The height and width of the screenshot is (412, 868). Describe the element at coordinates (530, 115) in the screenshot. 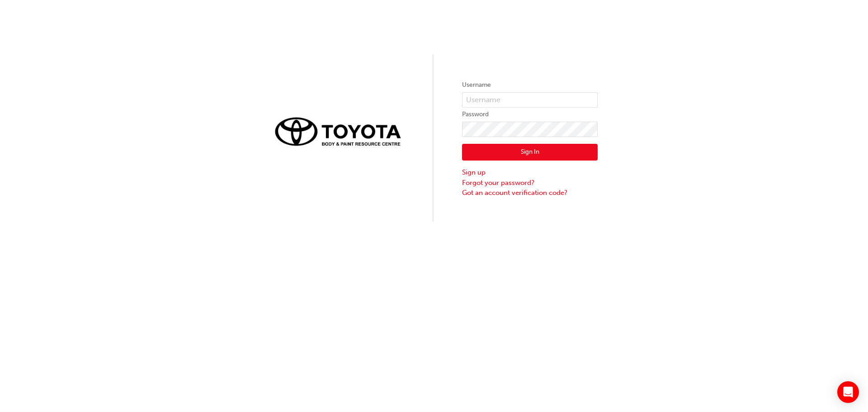

I see `label: Password` at that location.